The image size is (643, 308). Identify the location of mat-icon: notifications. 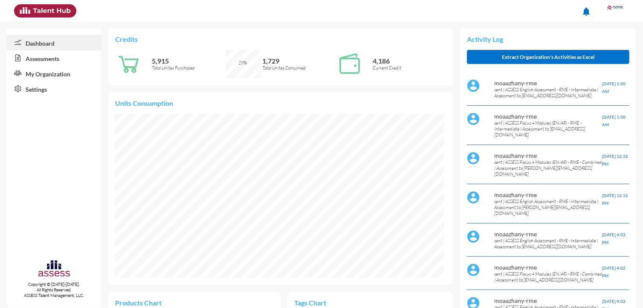
(586, 12).